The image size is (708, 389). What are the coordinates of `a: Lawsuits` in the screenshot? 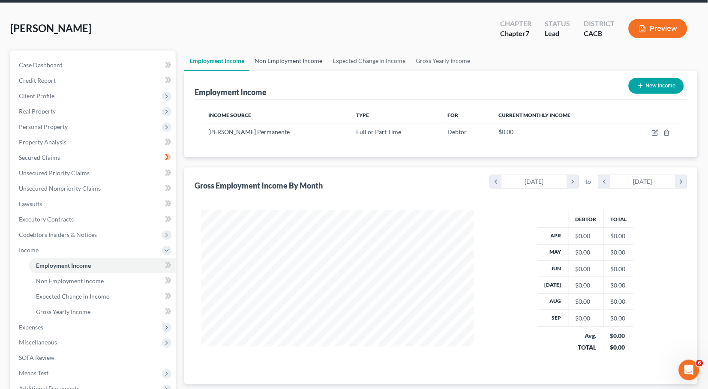 It's located at (94, 204).